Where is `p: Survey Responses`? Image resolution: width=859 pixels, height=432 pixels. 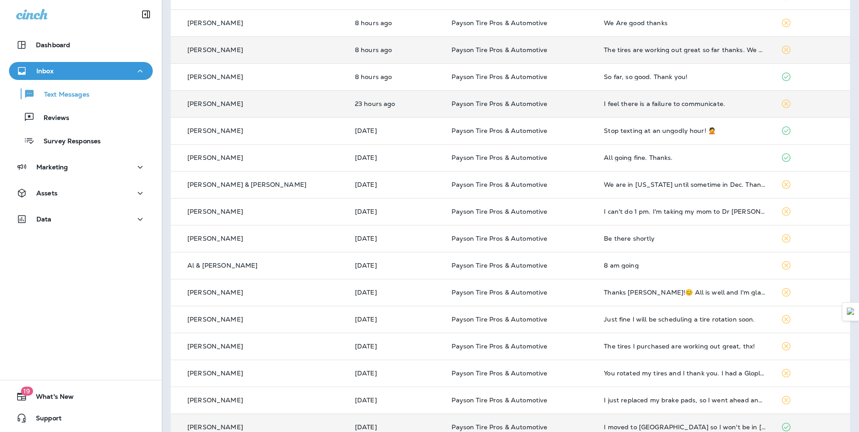
p: Survey Responses is located at coordinates (67, 141).